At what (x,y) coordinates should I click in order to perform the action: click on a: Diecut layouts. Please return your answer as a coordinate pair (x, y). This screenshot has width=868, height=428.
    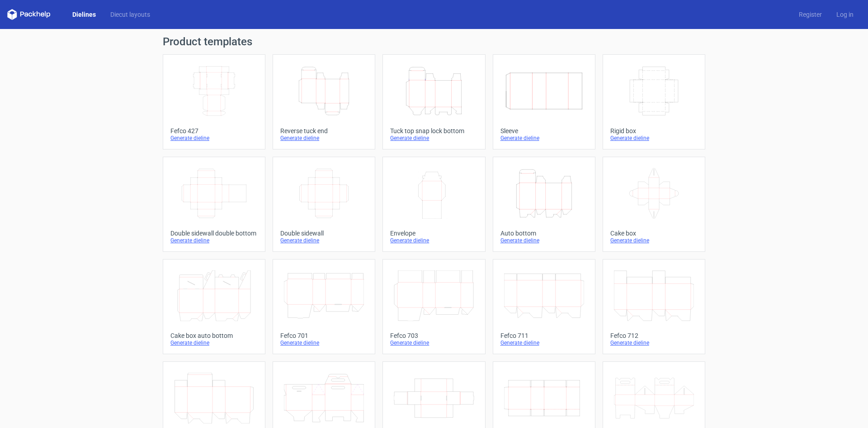
    Looking at the image, I should click on (130, 15).